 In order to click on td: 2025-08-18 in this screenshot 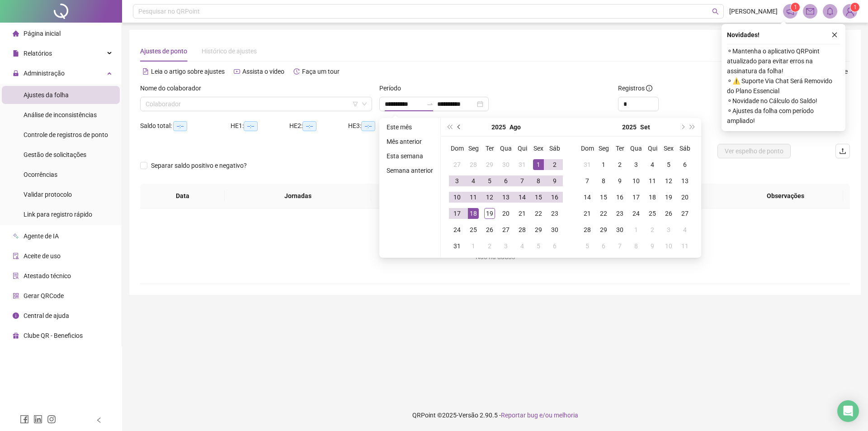, I will do `click(473, 214)`.